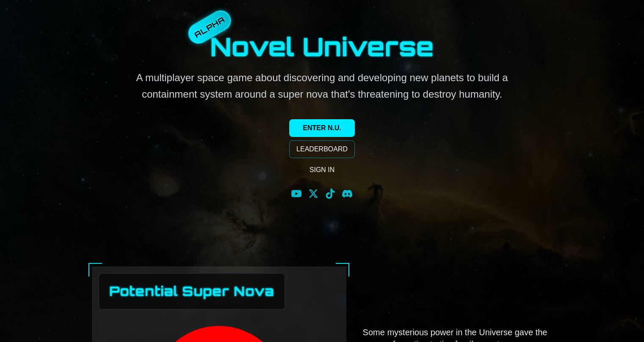 This screenshot has height=342, width=644. Describe the element at coordinates (322, 128) in the screenshot. I see `a: ENTER N.U.` at that location.